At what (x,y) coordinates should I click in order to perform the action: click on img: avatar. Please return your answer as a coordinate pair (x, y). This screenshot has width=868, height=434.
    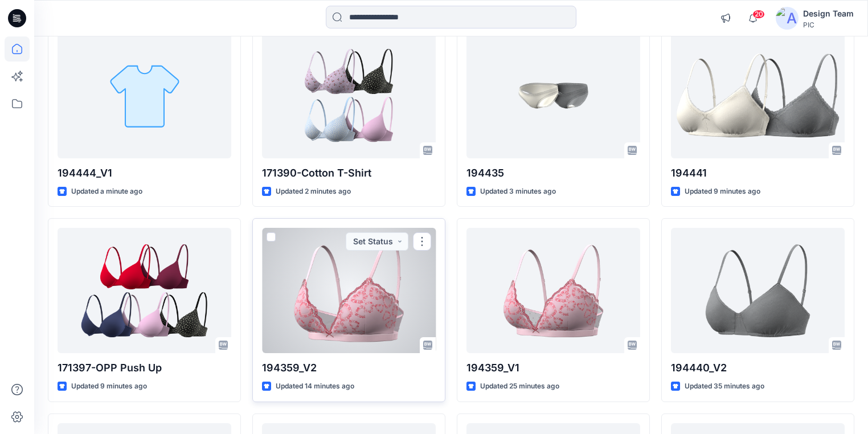
    Looking at the image, I should click on (787, 18).